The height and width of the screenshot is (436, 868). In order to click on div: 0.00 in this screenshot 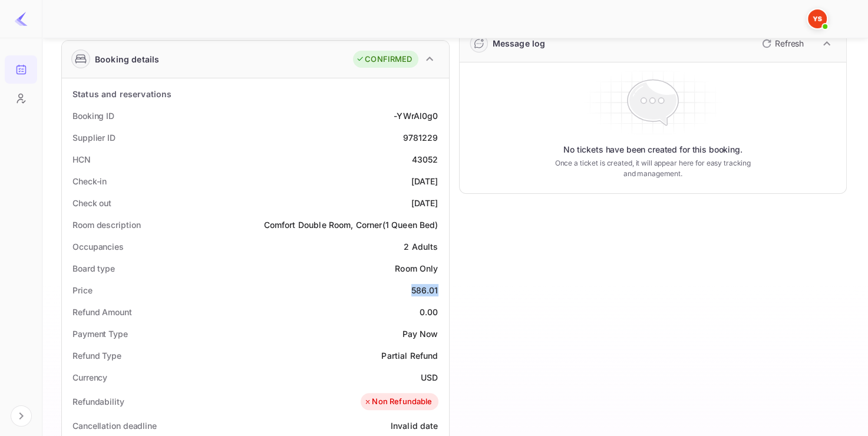, I will do `click(429, 312)`.